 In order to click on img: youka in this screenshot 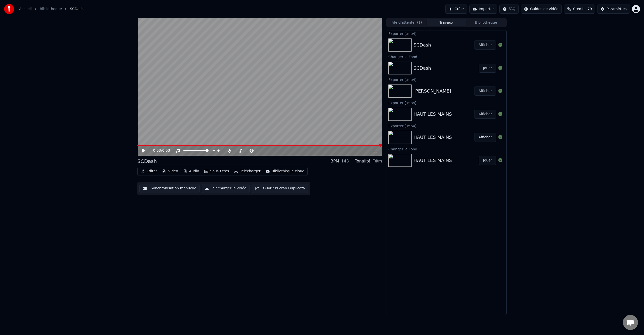, I will do `click(9, 9)`.